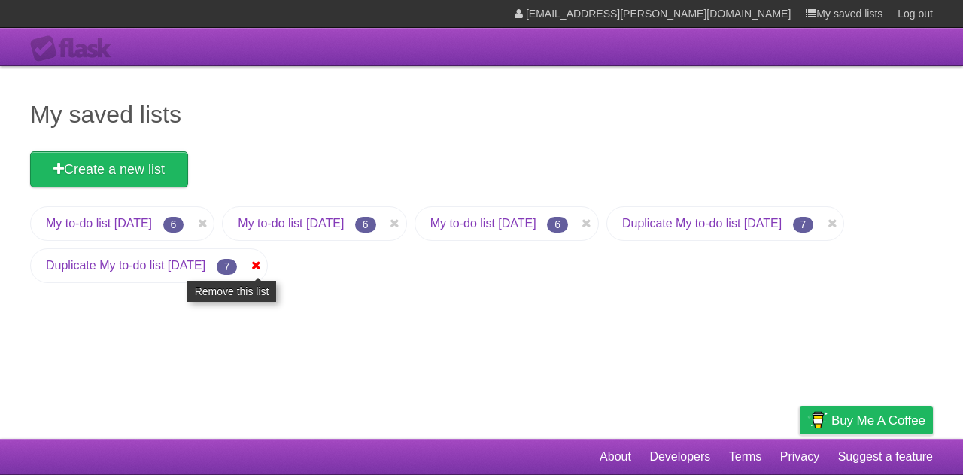 The height and width of the screenshot is (475, 963). I want to click on h1: My saved lists, so click(482, 114).